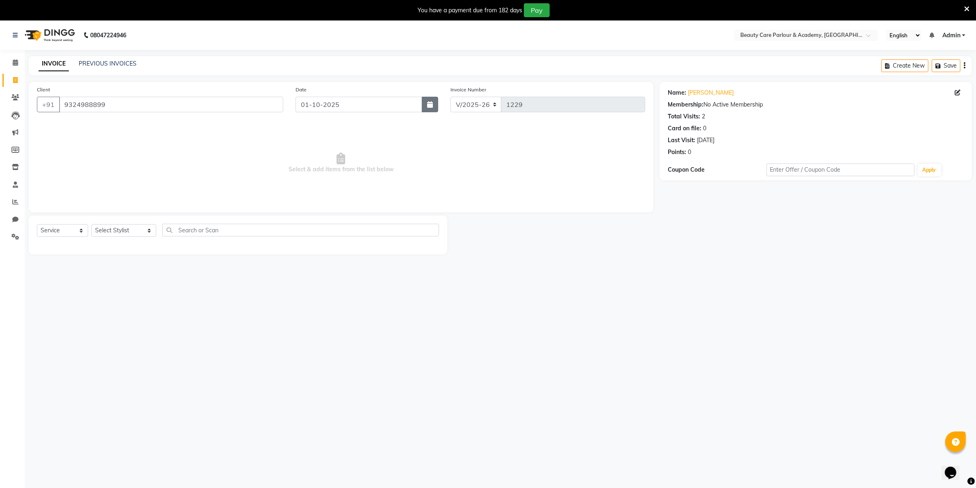 The height and width of the screenshot is (488, 976). I want to click on button: Pay, so click(536, 10).